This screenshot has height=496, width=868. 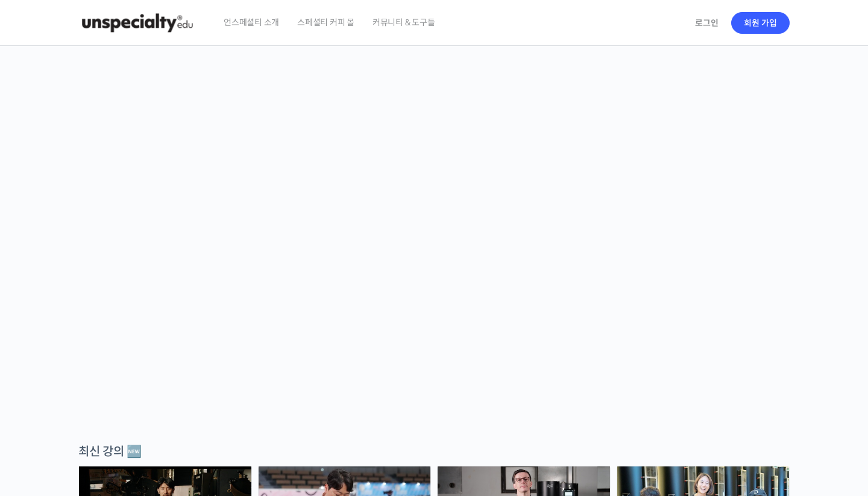 What do you see at coordinates (706, 23) in the screenshot?
I see `a: 로그인` at bounding box center [706, 23].